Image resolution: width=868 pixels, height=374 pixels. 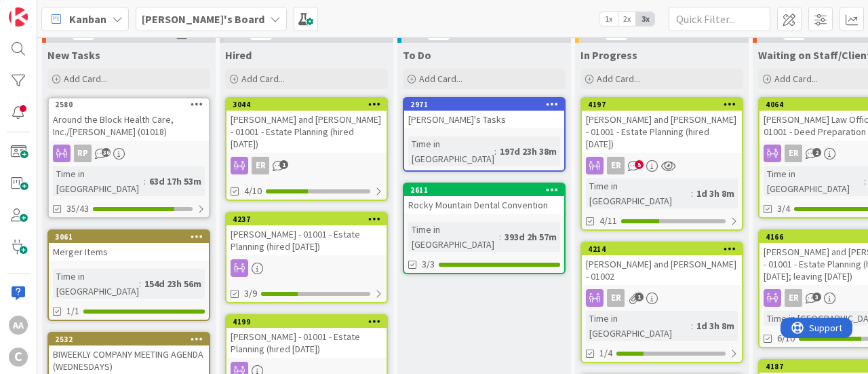 What do you see at coordinates (88, 19) in the screenshot?
I see `span: Kanban` at bounding box center [88, 19].